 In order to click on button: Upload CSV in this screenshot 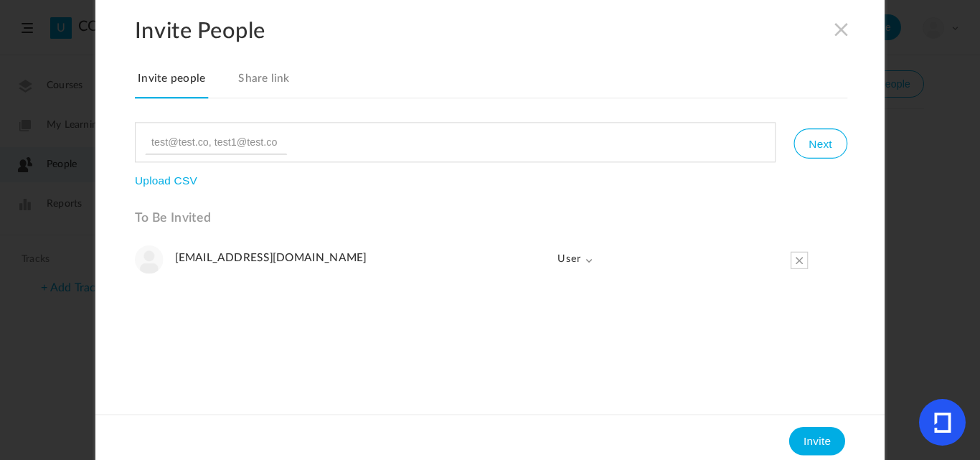, I will do `click(166, 180)`.